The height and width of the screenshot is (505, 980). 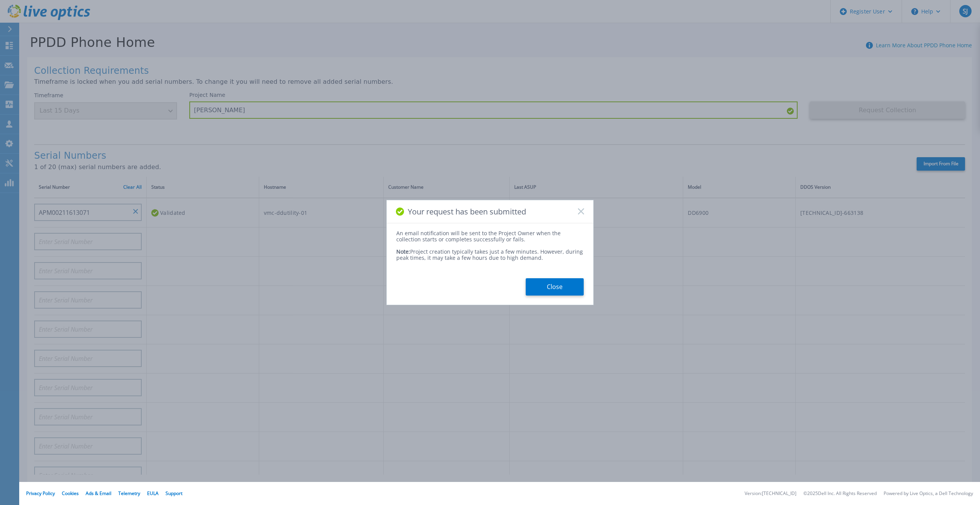 I want to click on li: © 2025 Dell Inc. All Rights Reserved, so click(x=840, y=493).